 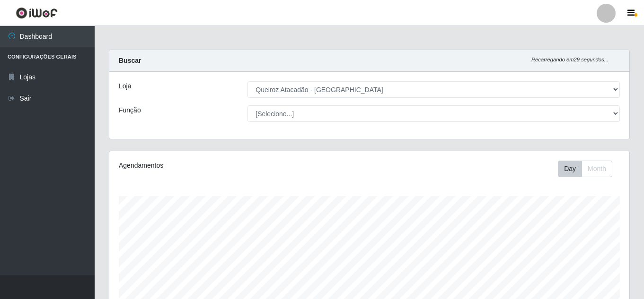 What do you see at coordinates (219, 165) in the screenshot?
I see `div: Agendamentos` at bounding box center [219, 165].